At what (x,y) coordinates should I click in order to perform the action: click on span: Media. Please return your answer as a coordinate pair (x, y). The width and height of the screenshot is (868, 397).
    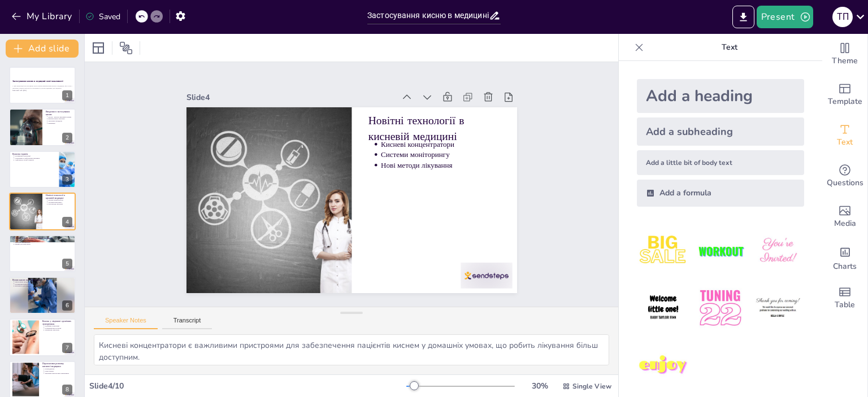
    Looking at the image, I should click on (845, 224).